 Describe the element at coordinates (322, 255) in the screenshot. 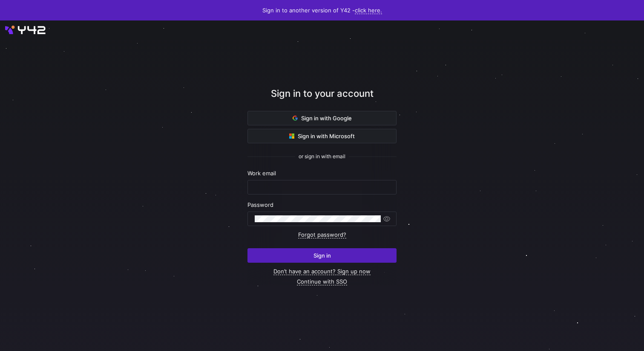

I see `button: Sign in` at that location.